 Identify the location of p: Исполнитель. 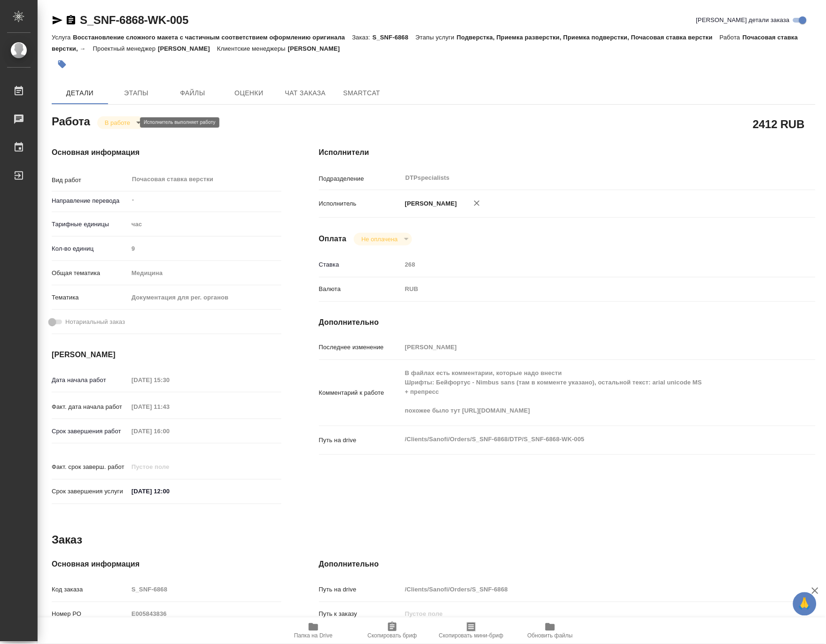
(360, 204).